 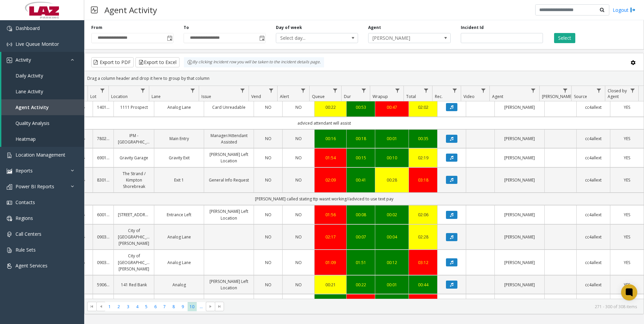 I want to click on div: 00:53, so click(x=361, y=107).